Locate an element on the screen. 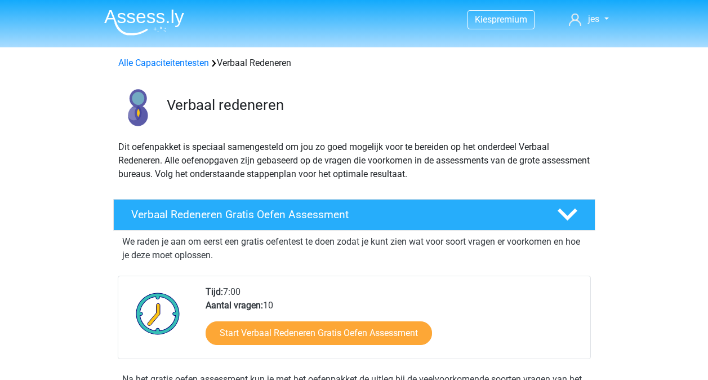  a: jes is located at coordinates (589, 19).